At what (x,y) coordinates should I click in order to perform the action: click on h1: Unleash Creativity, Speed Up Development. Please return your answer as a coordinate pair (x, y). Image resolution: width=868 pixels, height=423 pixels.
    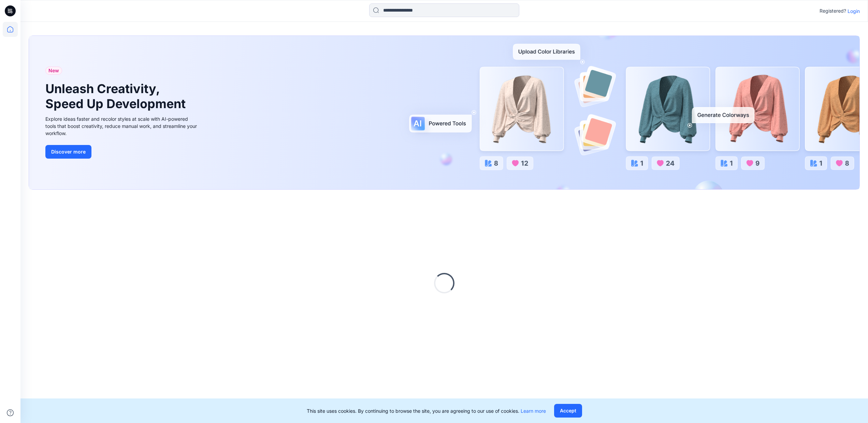
    Looking at the image, I should click on (117, 96).